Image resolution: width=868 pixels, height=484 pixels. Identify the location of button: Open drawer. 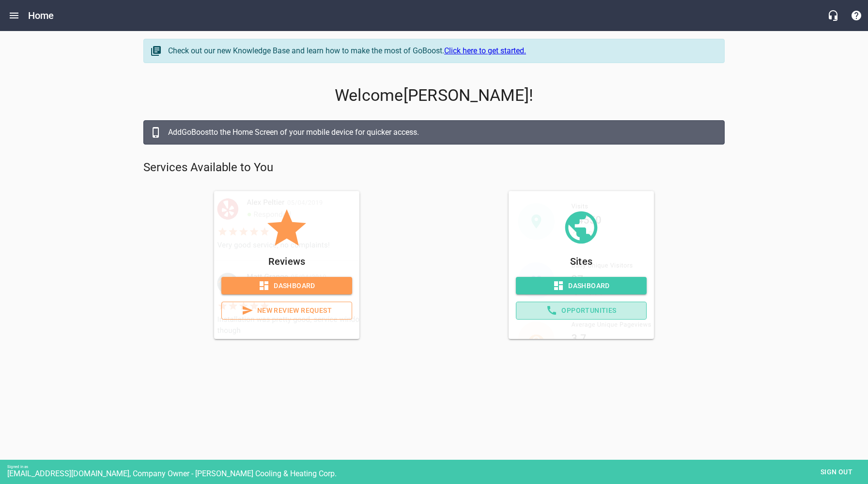
(14, 15).